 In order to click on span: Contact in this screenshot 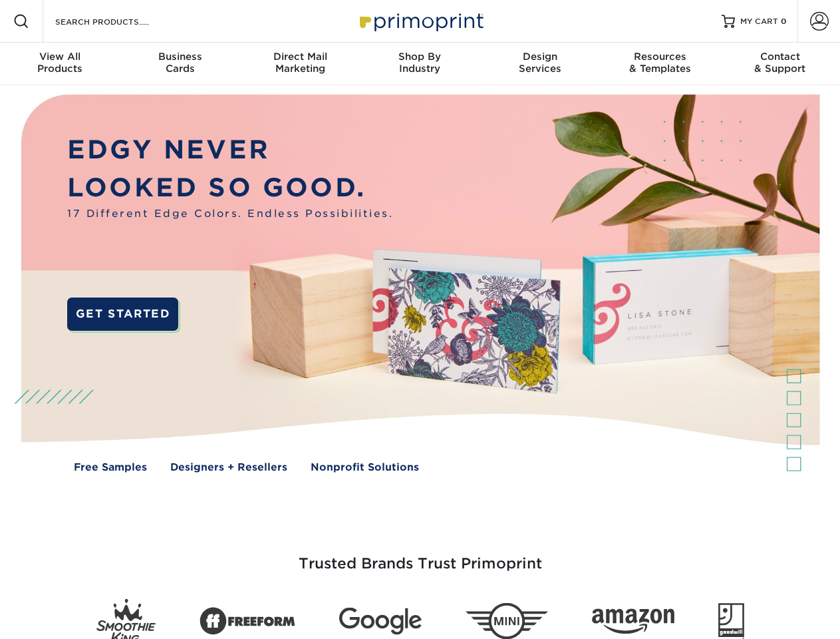, I will do `click(780, 56)`.